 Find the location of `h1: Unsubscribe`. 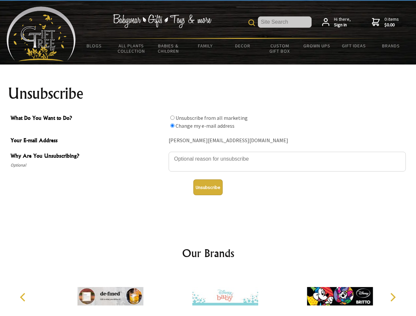

h1: Unsubscribe is located at coordinates (208, 94).